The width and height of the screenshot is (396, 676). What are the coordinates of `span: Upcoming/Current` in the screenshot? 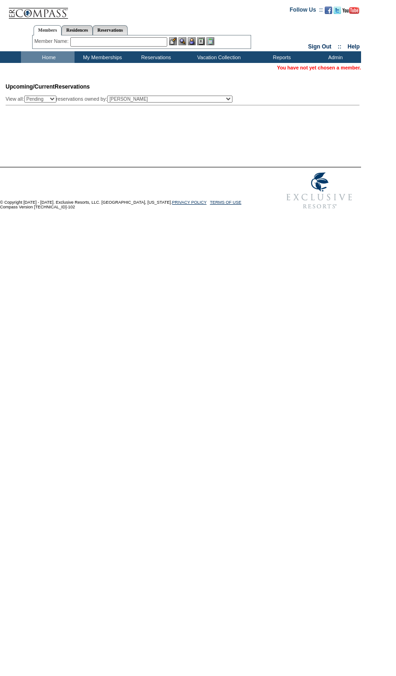 It's located at (30, 87).